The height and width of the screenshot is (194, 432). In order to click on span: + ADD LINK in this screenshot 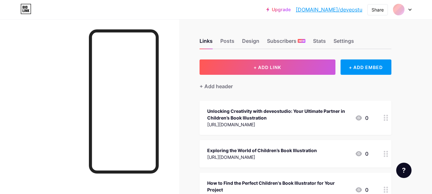, I will do `click(267, 67)`.